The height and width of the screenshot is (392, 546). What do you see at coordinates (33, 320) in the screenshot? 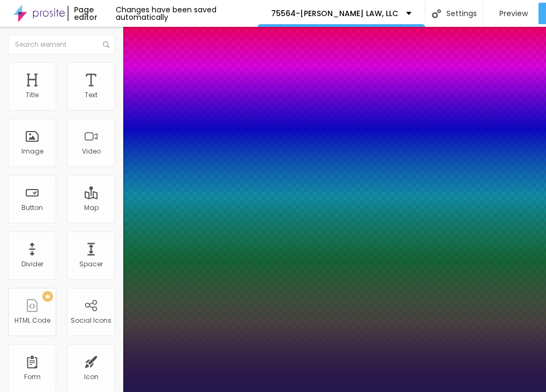
I see `div: HTML Code` at bounding box center [33, 320].